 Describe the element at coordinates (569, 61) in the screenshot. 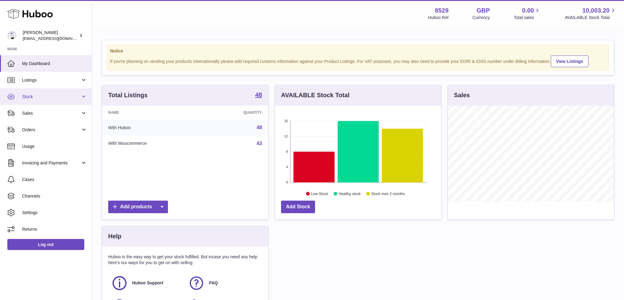

I see `a: View Listings` at that location.